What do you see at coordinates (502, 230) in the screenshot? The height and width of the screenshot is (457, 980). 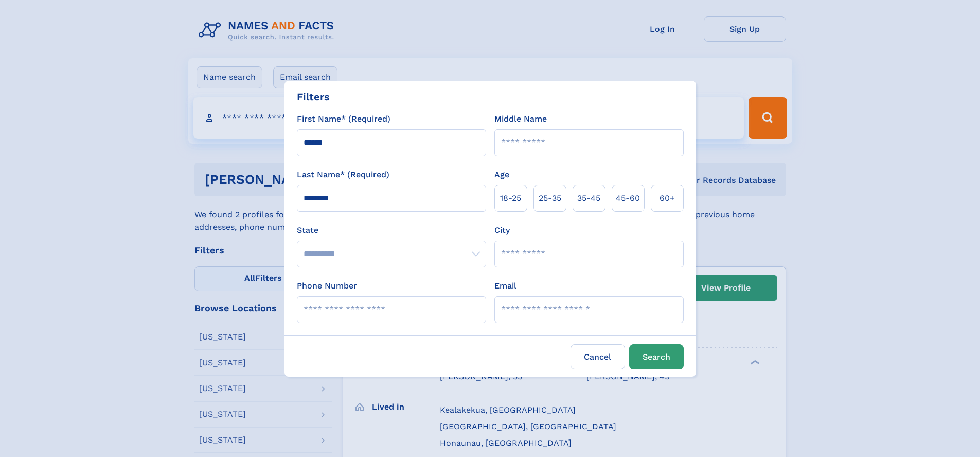 I see `label: City` at bounding box center [502, 230].